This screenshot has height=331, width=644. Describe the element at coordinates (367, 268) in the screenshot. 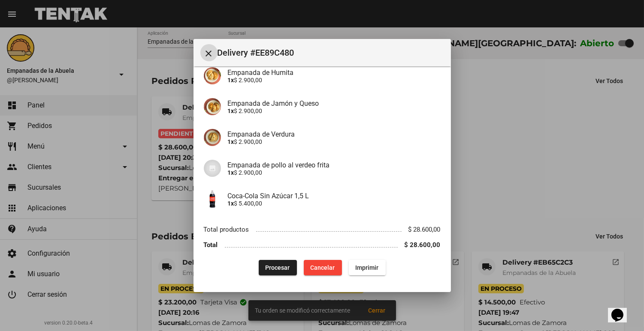

I see `span: Imprimir` at that location.